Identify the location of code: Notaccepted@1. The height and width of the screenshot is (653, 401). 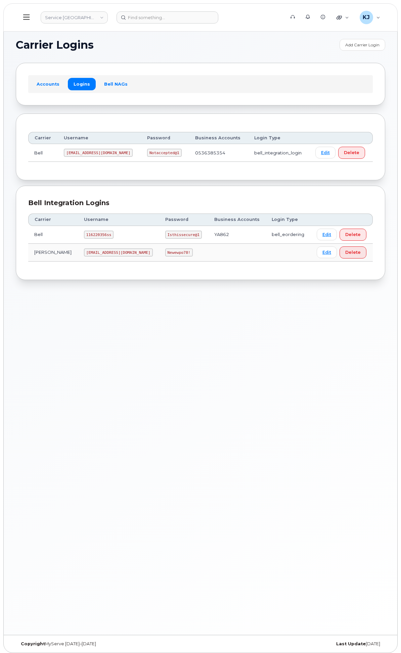
(164, 153).